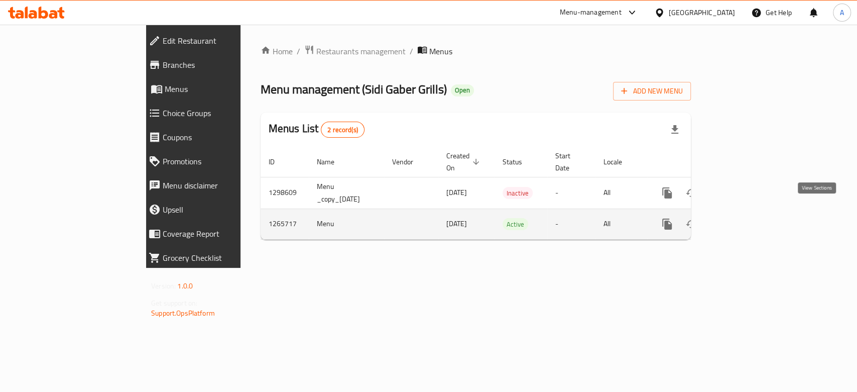 The width and height of the screenshot is (857, 392). I want to click on span: Menu disclaimer, so click(222, 185).